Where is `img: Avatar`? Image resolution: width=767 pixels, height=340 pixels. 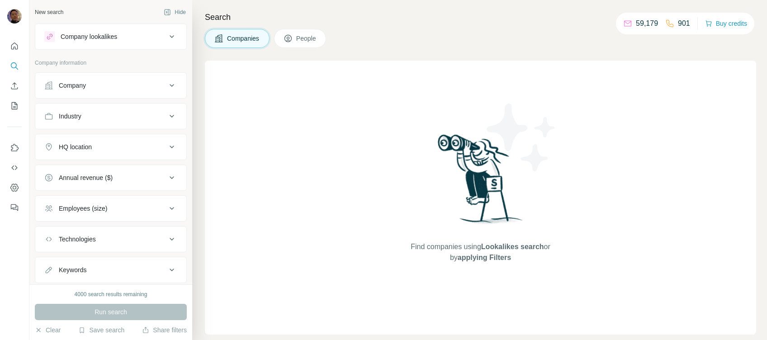
img: Avatar is located at coordinates (14, 16).